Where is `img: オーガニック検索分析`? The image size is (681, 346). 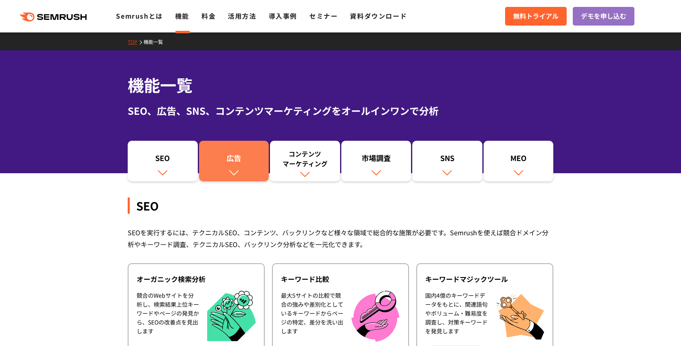
img: オーガニック検索分析 is located at coordinates (231, 316).